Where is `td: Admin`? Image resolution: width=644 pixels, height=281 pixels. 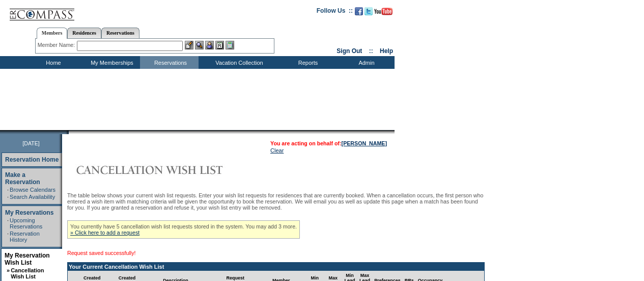
td: Admin is located at coordinates (365, 62).